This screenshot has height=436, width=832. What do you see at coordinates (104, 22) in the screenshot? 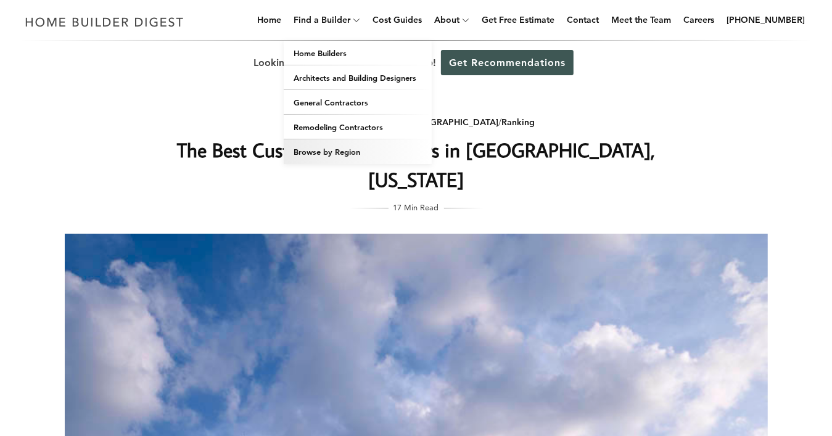
I see `img: Home Builder Digest` at bounding box center [104, 22].